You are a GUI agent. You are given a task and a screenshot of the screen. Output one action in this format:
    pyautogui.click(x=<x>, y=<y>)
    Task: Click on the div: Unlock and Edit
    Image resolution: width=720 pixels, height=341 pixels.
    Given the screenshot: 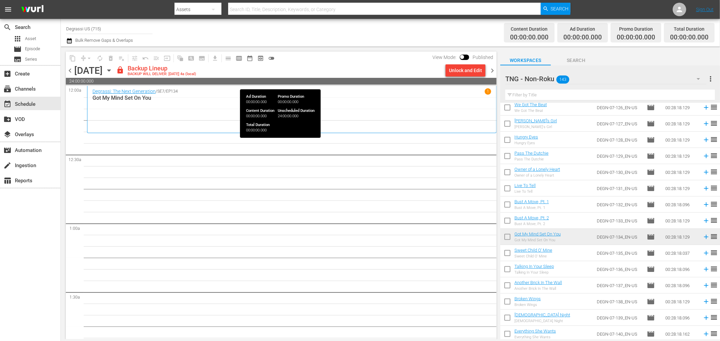 What is the action you would take?
    pyautogui.click(x=465, y=71)
    